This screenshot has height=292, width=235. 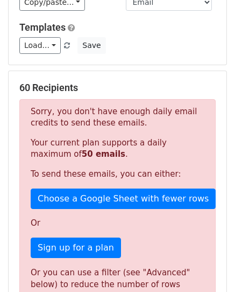 I want to click on strong: 50 emails, so click(x=103, y=154).